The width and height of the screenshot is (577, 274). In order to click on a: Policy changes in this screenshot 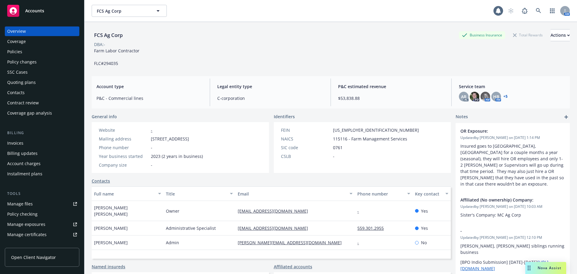, I will do `click(42, 62)`.